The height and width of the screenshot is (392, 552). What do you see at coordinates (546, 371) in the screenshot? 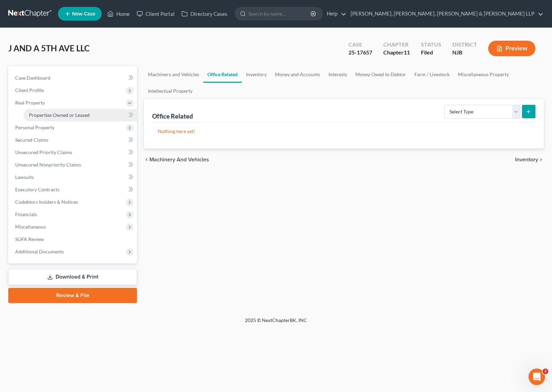
I see `span: 2` at bounding box center [546, 371].